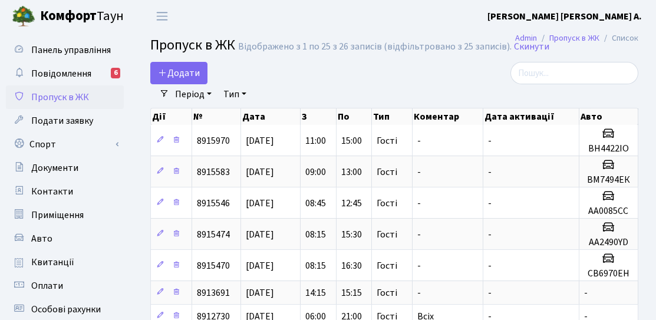  What do you see at coordinates (574, 73) in the screenshot?
I see `input: Пошук...` at bounding box center [574, 73].